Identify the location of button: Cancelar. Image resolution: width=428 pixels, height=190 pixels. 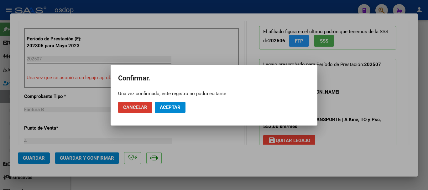
(135, 107).